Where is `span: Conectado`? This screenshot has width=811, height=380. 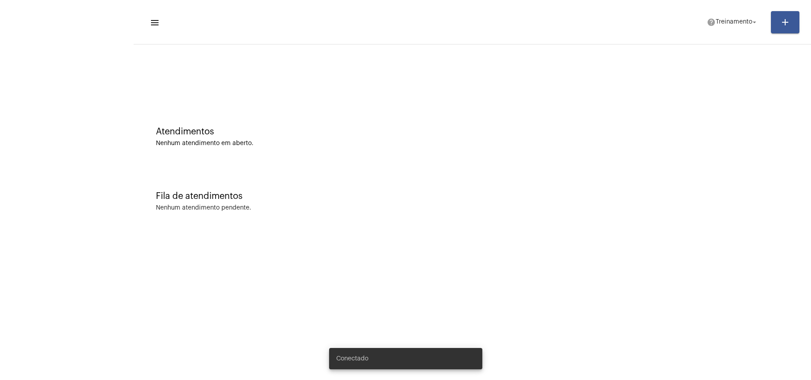 span: Conectado is located at coordinates (352, 359).